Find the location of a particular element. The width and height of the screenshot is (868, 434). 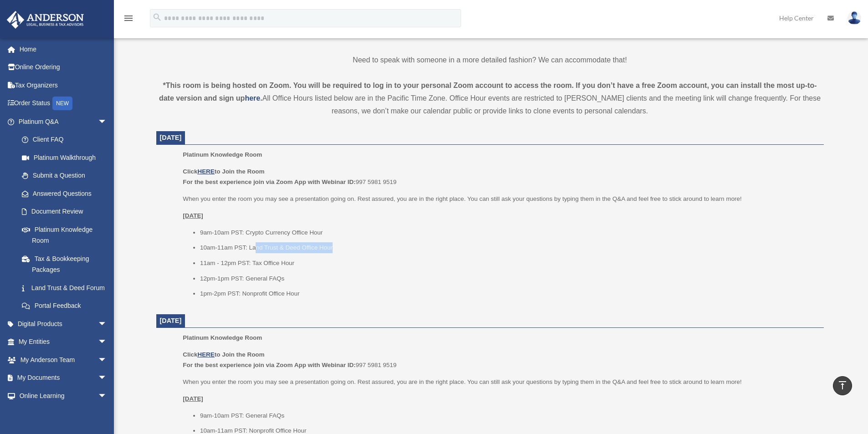

a: here is located at coordinates (252, 98).